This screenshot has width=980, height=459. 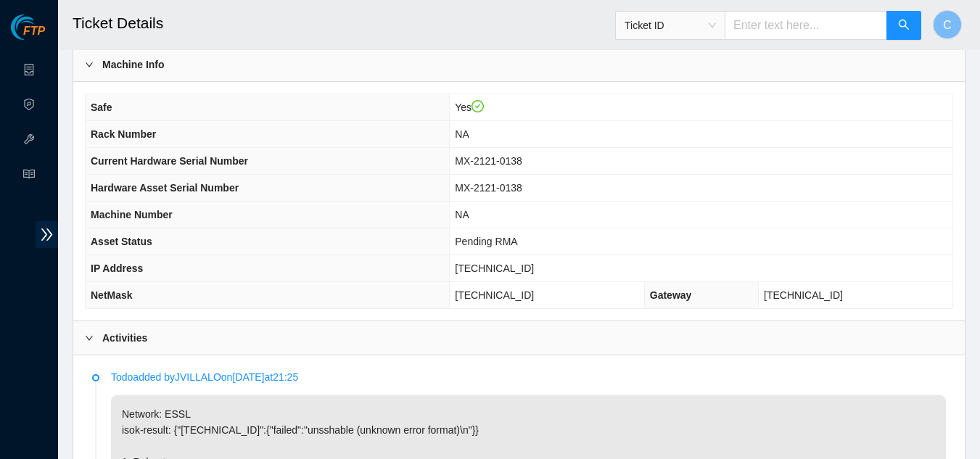 What do you see at coordinates (117, 268) in the screenshot?
I see `span: IP Address` at bounding box center [117, 268].